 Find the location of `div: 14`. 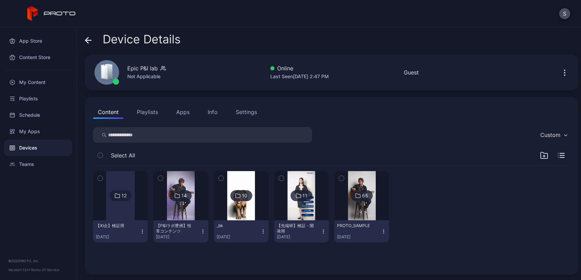

div: 14 is located at coordinates (184, 196).